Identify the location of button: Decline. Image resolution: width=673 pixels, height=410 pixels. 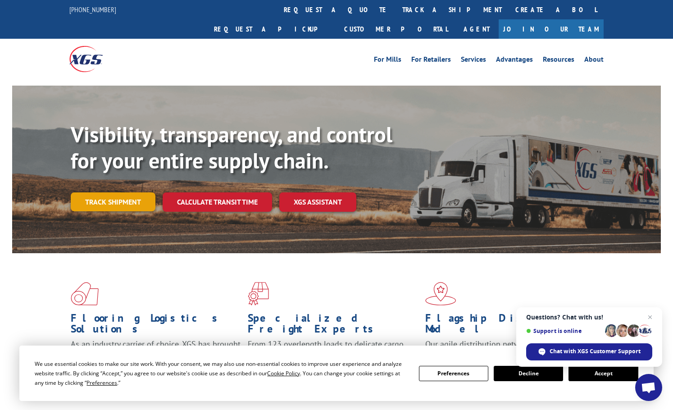
(529, 374).